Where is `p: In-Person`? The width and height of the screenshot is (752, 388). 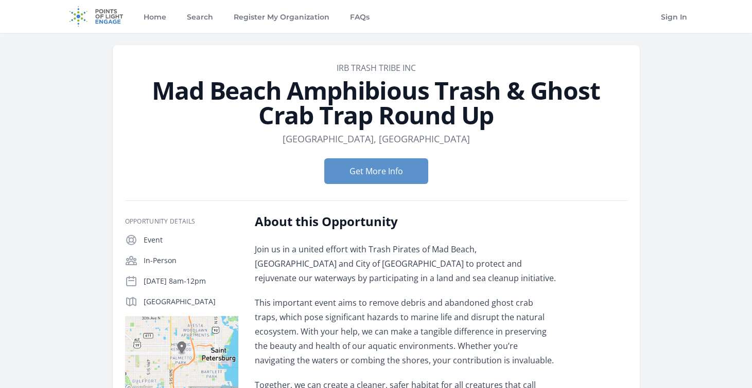
p: In-Person is located at coordinates (191, 261).